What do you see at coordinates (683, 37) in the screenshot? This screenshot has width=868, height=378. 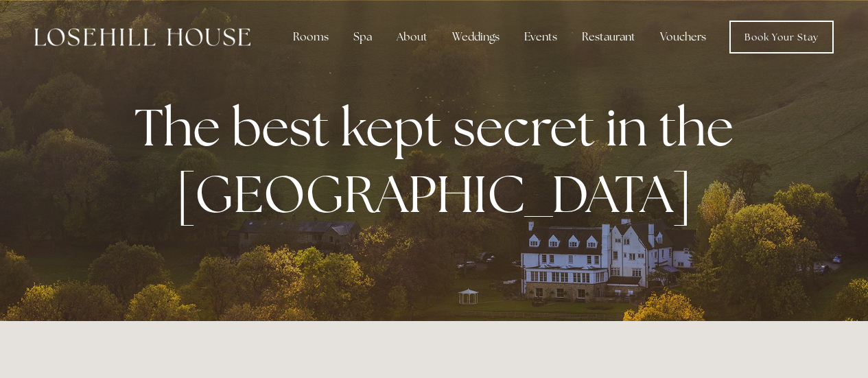 I see `a: Vouchers` at bounding box center [683, 37].